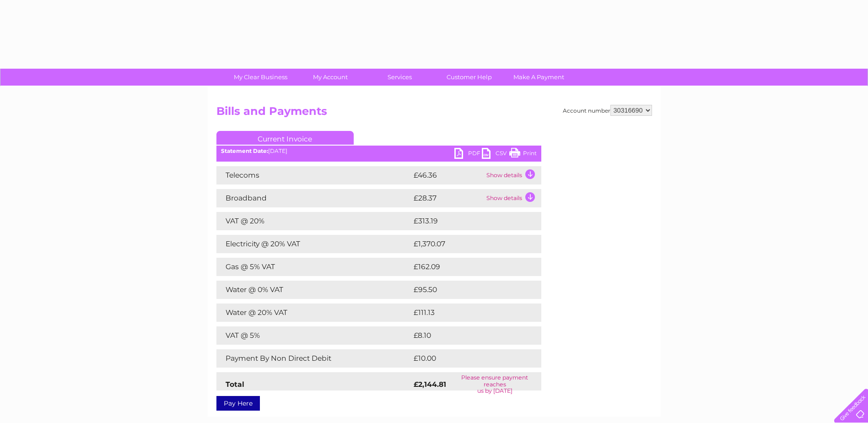 The width and height of the screenshot is (868, 423). Describe the element at coordinates (607, 111) in the screenshot. I see `div: Account number` at that location.